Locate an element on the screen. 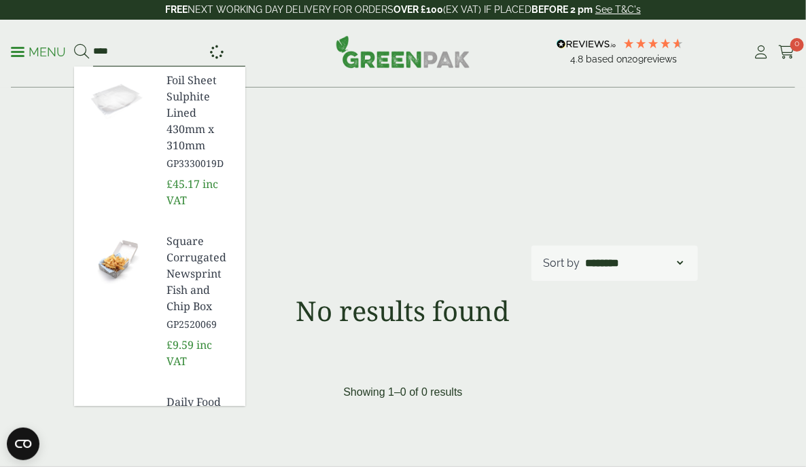  a: GP2520069 is located at coordinates (115, 260).